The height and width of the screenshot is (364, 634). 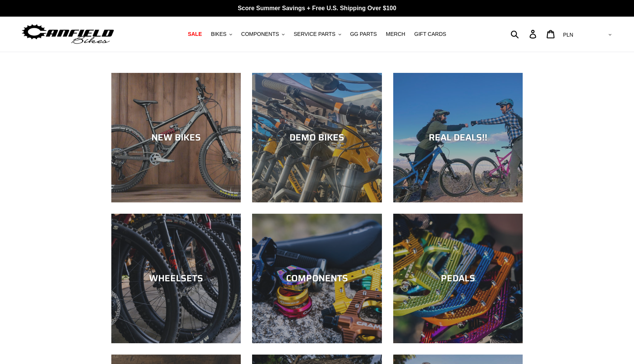 What do you see at coordinates (176, 279) in the screenshot?
I see `a: WHEELSETS` at bounding box center [176, 279].